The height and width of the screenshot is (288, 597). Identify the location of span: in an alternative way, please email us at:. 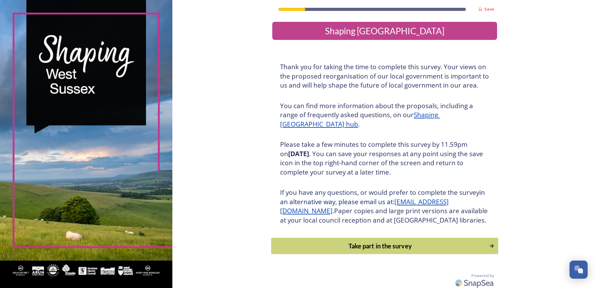
(383, 197).